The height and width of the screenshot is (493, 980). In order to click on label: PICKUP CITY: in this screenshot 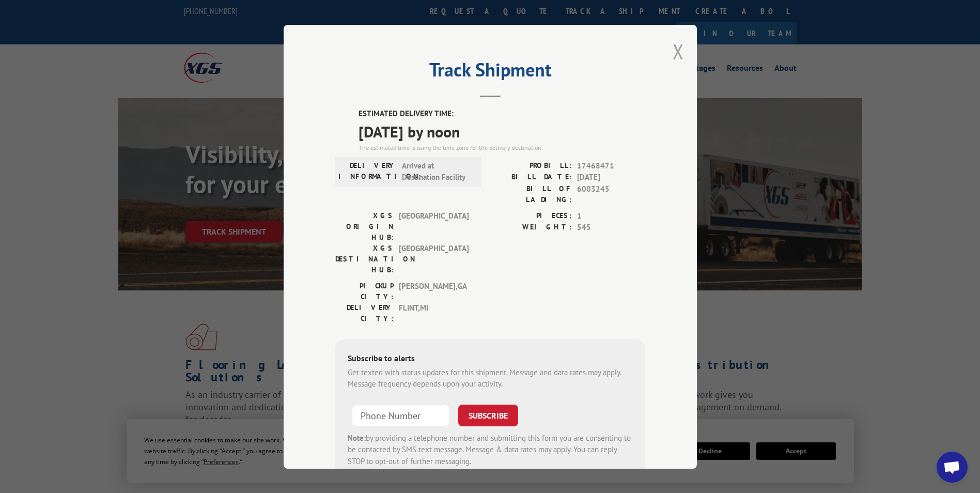, I will do `click(364, 291)`.